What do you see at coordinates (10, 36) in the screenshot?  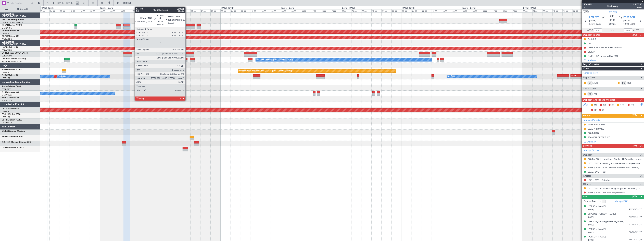 I see `a: T7-PJ29Falcon 7X` at bounding box center [10, 36].